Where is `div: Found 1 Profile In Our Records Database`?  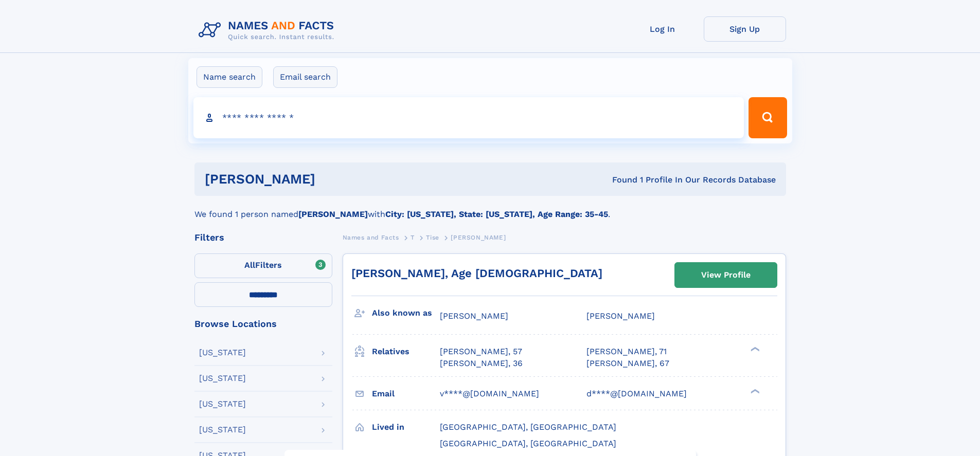 div: Found 1 Profile In Our Records Database is located at coordinates (620, 180).